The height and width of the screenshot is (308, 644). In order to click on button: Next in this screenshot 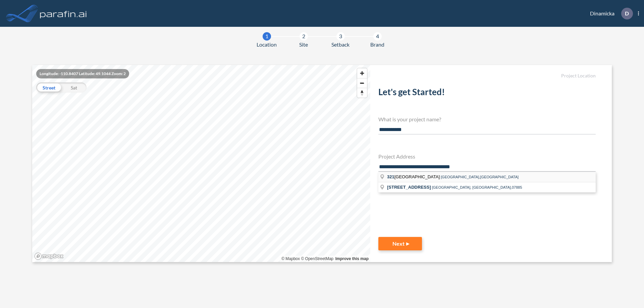, I will do `click(400, 244)`.